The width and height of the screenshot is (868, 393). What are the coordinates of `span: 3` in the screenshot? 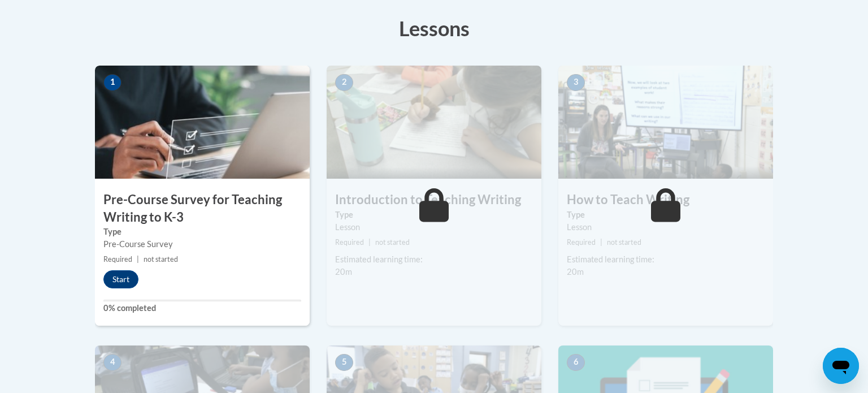 It's located at (576, 82).